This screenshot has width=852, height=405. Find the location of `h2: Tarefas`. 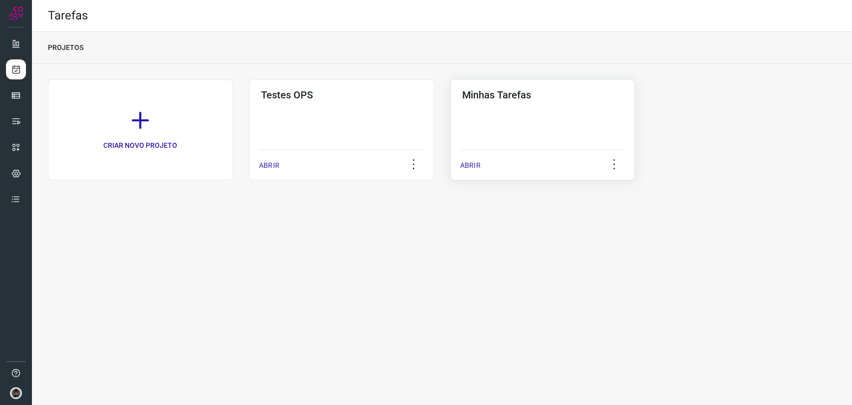

h2: Tarefas is located at coordinates (68, 15).